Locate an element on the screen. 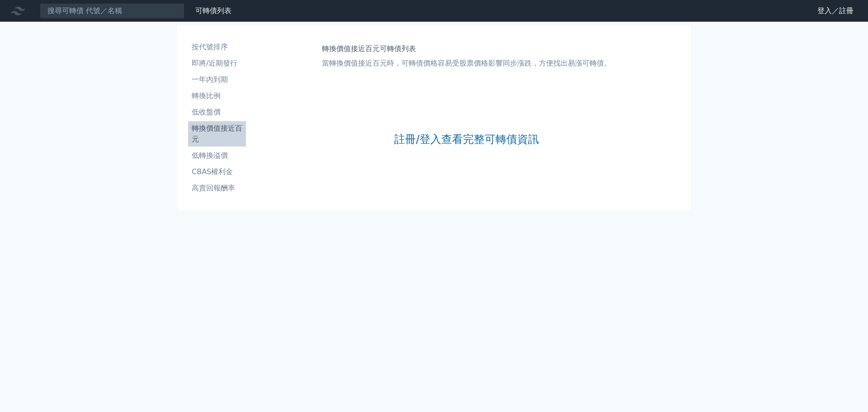  li: 轉換價值接近百元 is located at coordinates (217, 134).